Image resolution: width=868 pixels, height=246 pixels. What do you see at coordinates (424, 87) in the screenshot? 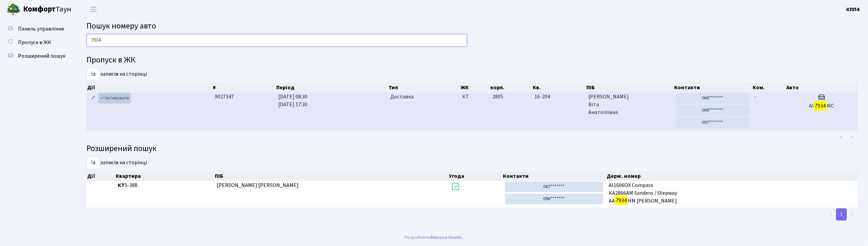
I see `th: Тип` at bounding box center [424, 87].